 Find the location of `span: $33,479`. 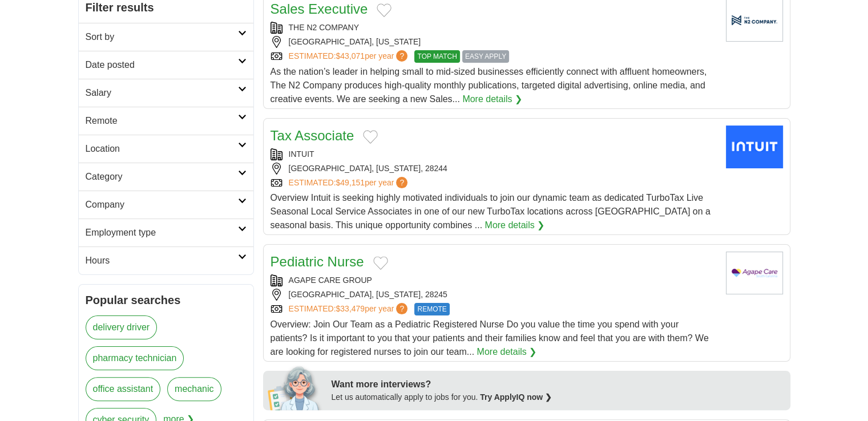

span: $33,479 is located at coordinates (350, 308).